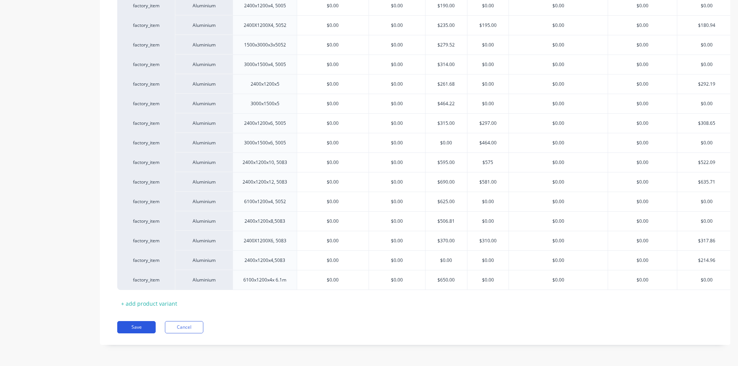  I want to click on div: $370.00, so click(446, 241).